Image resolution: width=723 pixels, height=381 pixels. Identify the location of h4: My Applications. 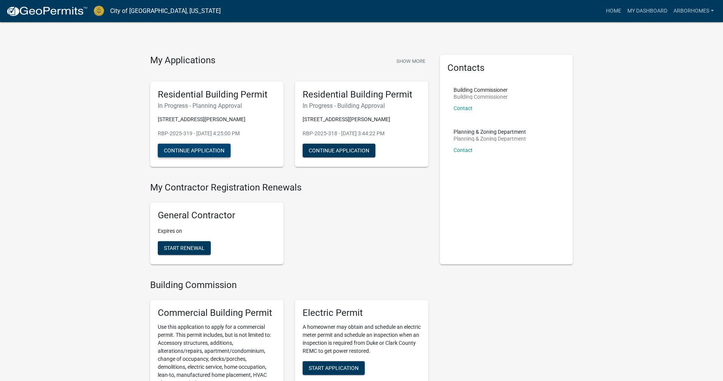
(182, 61).